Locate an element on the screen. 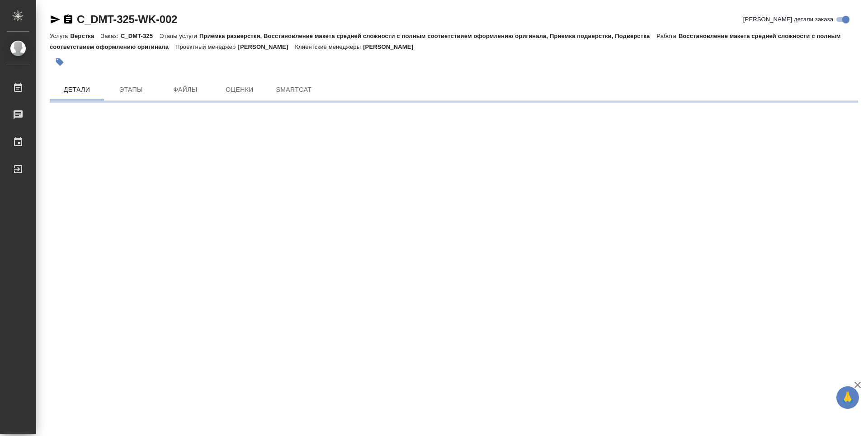 The image size is (868, 436). span: Файлы is located at coordinates (185, 90).